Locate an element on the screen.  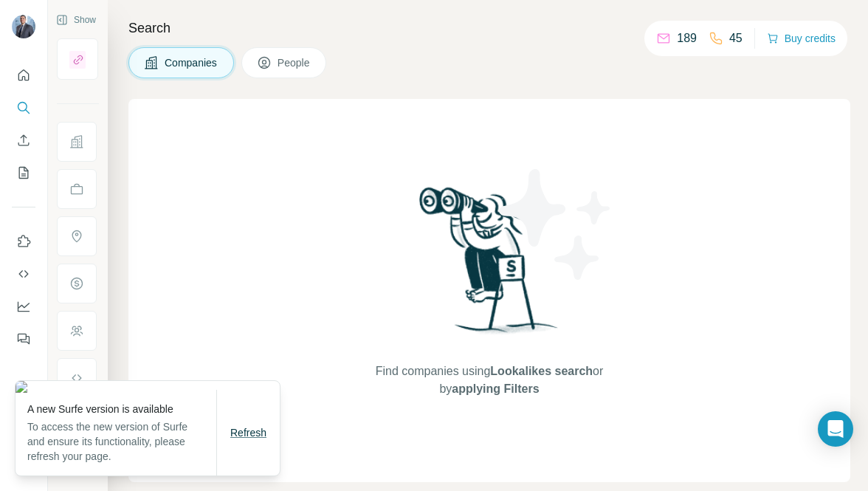
button: Enrich CSV is located at coordinates (23, 140).